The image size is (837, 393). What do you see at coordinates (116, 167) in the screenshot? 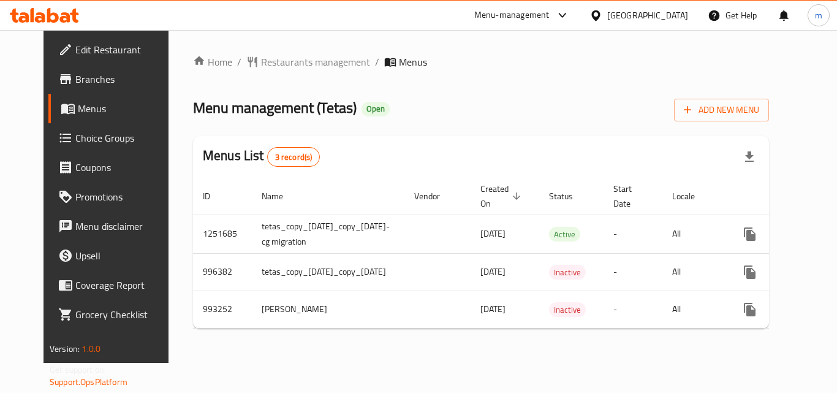
I see `a: Coupons` at bounding box center [116, 167].